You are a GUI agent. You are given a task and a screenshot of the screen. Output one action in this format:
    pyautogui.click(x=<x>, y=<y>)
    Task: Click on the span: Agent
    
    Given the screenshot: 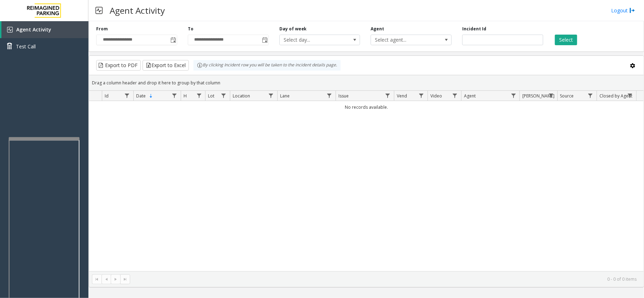 What is the action you would take?
    pyautogui.click(x=470, y=96)
    